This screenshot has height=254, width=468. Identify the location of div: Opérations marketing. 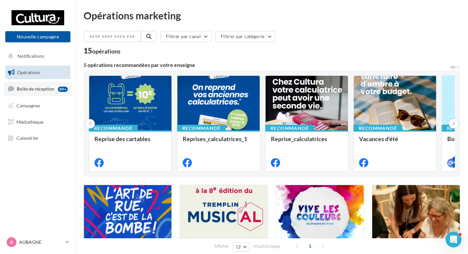
(272, 15).